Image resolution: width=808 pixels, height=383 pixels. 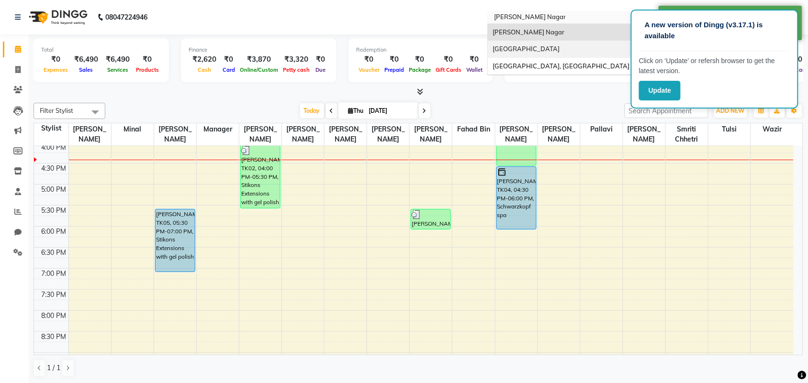 What do you see at coordinates (715, 30) in the screenshot?
I see `p: A new version of Dingg (v3.17.1) is available` at bounding box center [715, 30].